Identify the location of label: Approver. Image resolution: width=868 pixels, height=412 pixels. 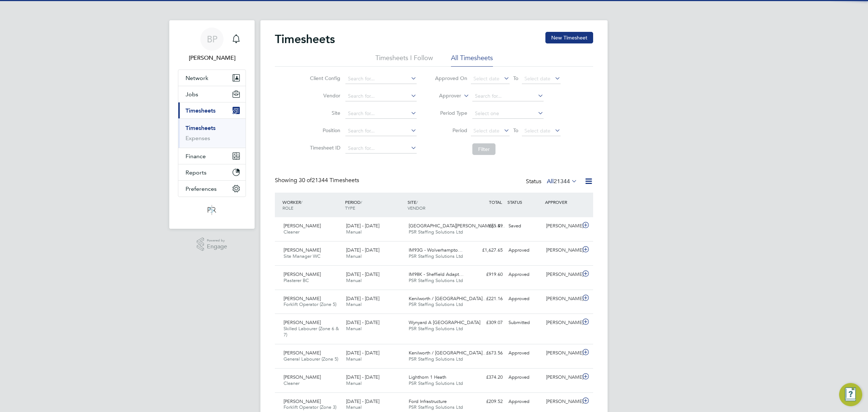
(445, 96).